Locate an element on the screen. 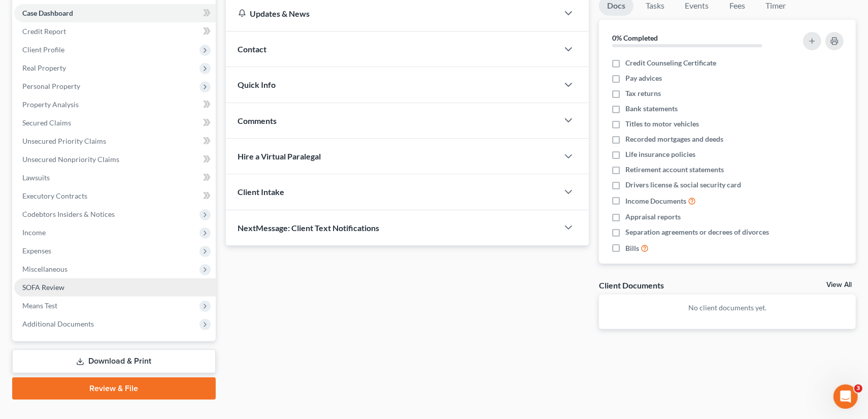  a: SOFA Review is located at coordinates (115, 287).